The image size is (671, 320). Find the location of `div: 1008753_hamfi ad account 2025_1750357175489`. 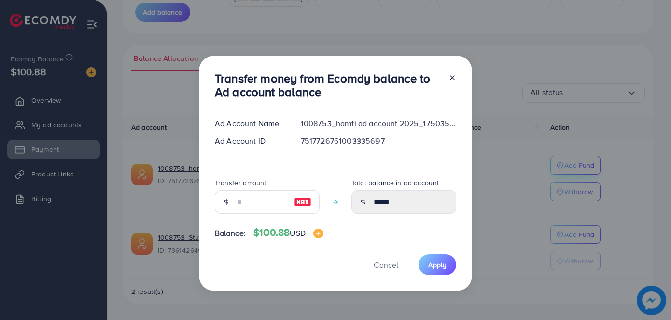

div: 1008753_hamfi ad account 2025_1750357175489 is located at coordinates (378, 123).